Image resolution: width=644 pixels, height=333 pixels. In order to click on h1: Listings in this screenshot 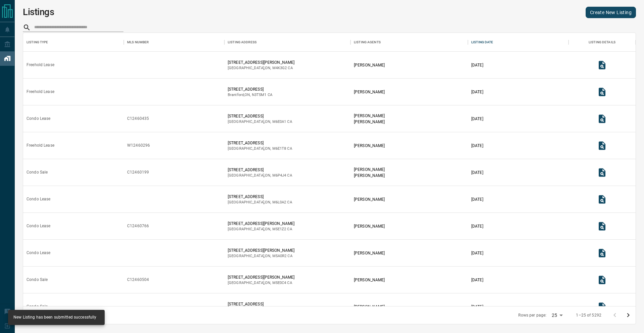, I will do `click(39, 12)`.